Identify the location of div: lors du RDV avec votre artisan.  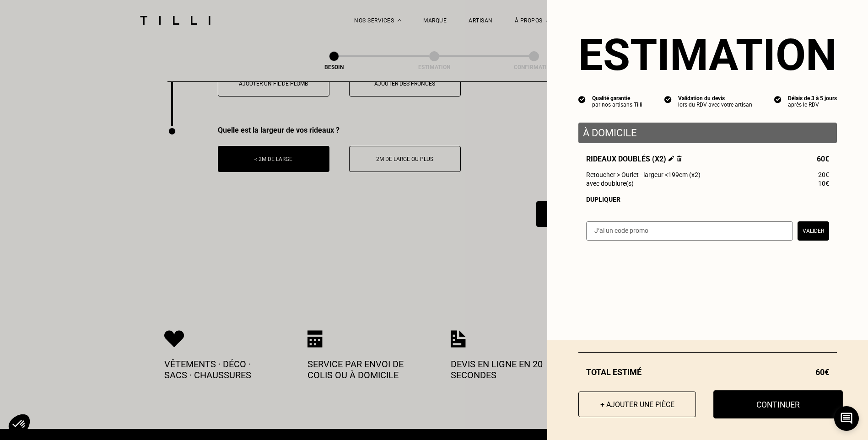
(715, 105).